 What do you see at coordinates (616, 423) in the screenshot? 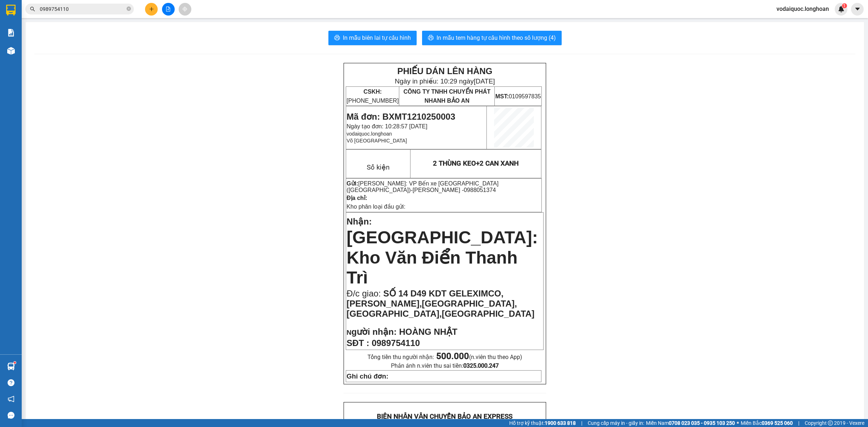
I see `span: Cung cấp máy in - giấy in:` at bounding box center [616, 423].